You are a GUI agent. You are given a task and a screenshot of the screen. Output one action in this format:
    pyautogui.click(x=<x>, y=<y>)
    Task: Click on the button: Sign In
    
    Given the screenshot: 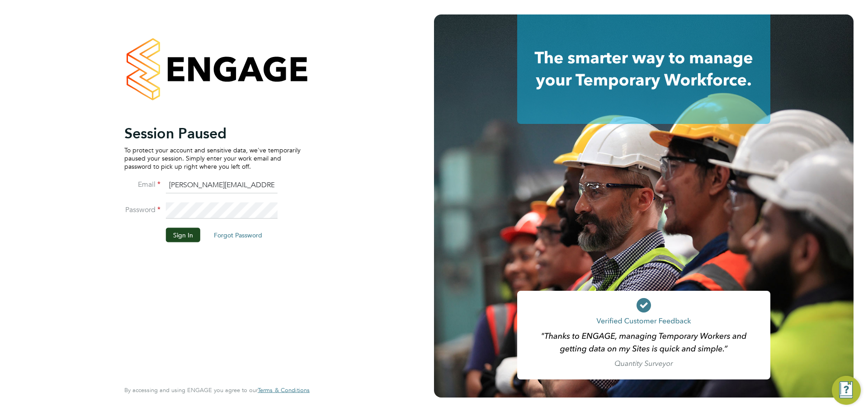 What is the action you would take?
    pyautogui.click(x=183, y=235)
    